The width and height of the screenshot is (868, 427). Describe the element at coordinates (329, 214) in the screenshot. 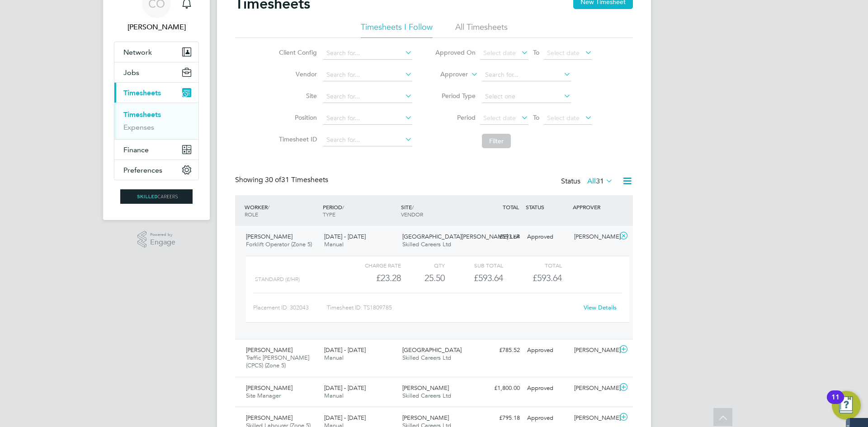

I see `span: TYPE` at that location.